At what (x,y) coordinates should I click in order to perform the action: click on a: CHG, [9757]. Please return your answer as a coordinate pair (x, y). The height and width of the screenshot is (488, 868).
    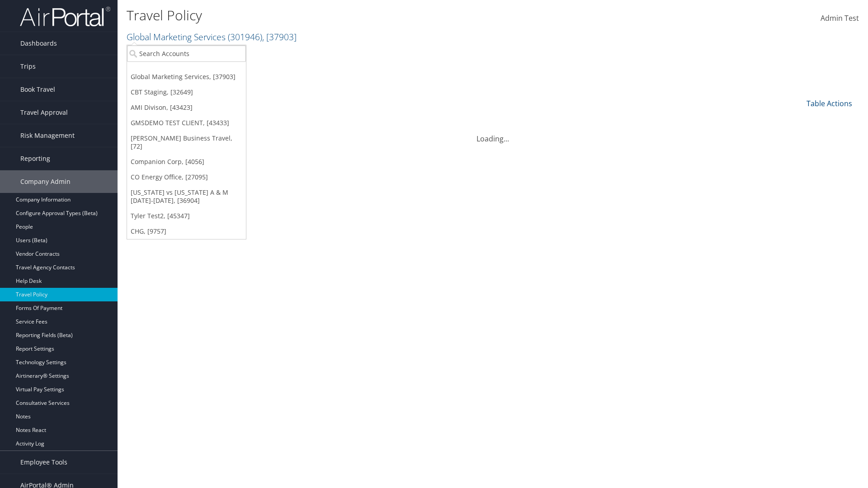
    Looking at the image, I should click on (187, 231).